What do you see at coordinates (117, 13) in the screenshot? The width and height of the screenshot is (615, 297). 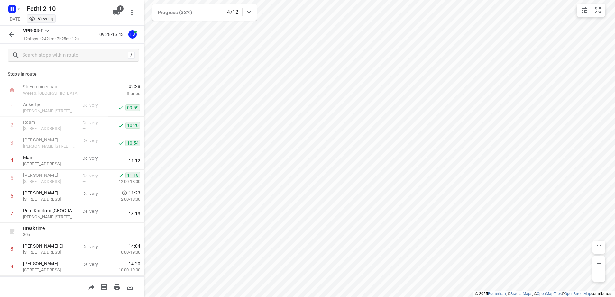 I see `button: 1` at bounding box center [117, 13].